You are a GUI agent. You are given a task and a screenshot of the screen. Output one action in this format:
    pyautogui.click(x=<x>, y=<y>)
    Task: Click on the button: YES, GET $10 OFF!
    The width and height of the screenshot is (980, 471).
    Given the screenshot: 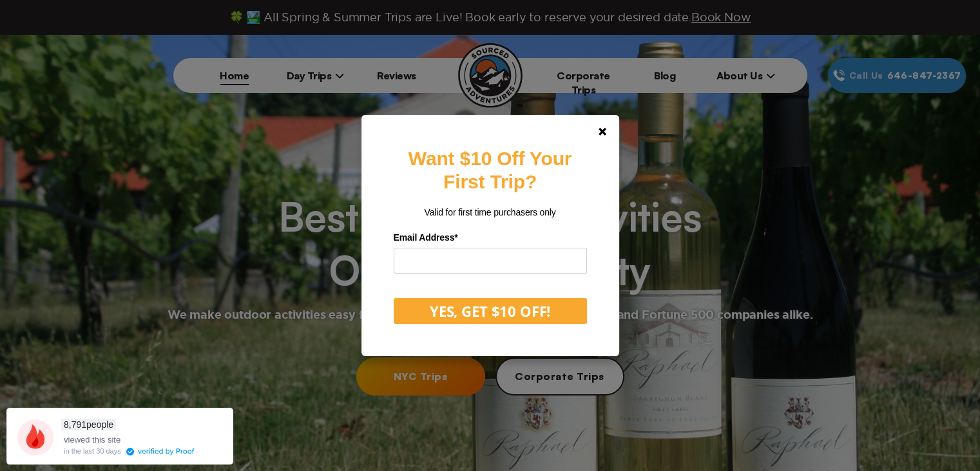 What is the action you would take?
    pyautogui.click(x=490, y=311)
    